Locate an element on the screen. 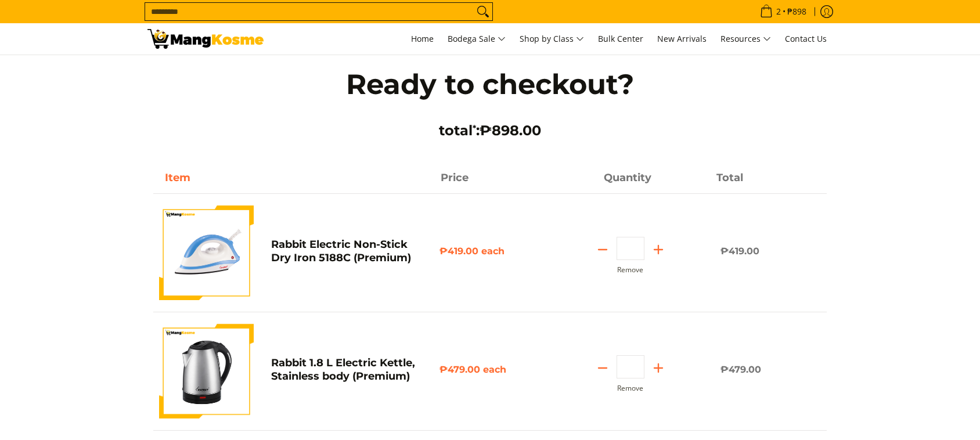 This screenshot has width=980, height=440. a: Home is located at coordinates (422, 38).